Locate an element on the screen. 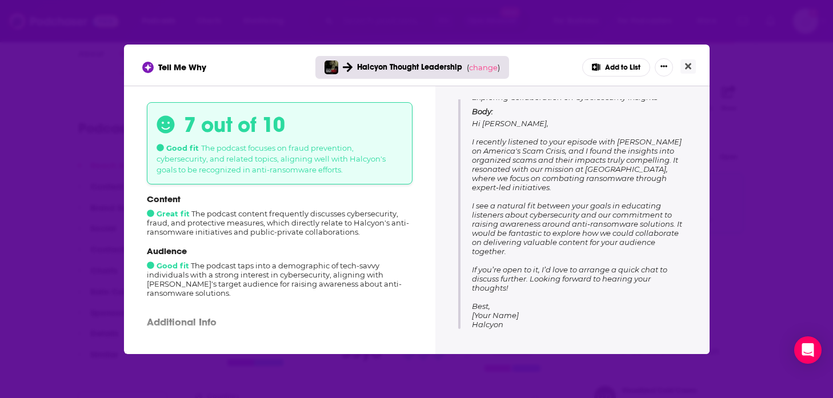 This screenshot has width=833, height=398. div: Open Intercom Messenger is located at coordinates (808, 350).